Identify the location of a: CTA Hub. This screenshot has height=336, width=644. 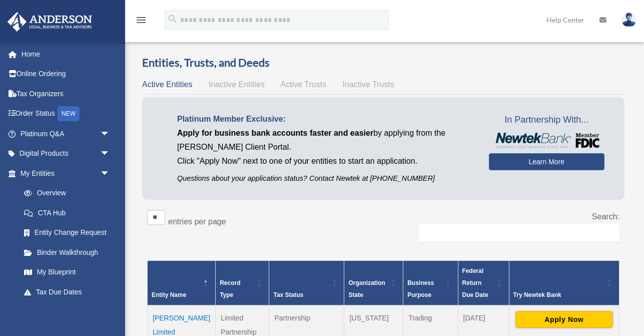
(67, 213).